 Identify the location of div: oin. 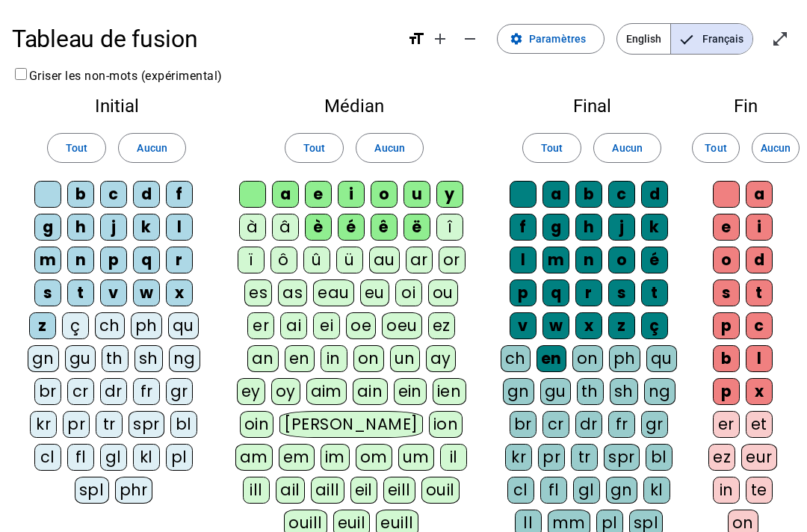
(257, 425).